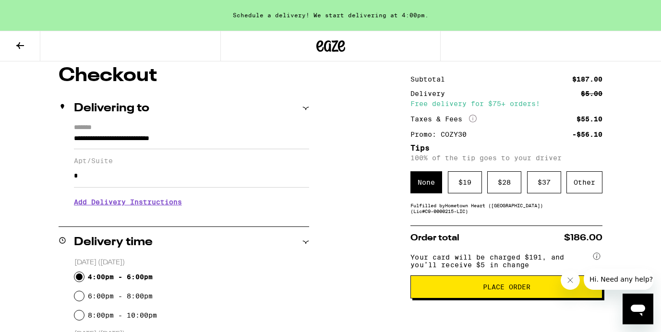  I want to click on div: Promo: COZY30, so click(442, 134).